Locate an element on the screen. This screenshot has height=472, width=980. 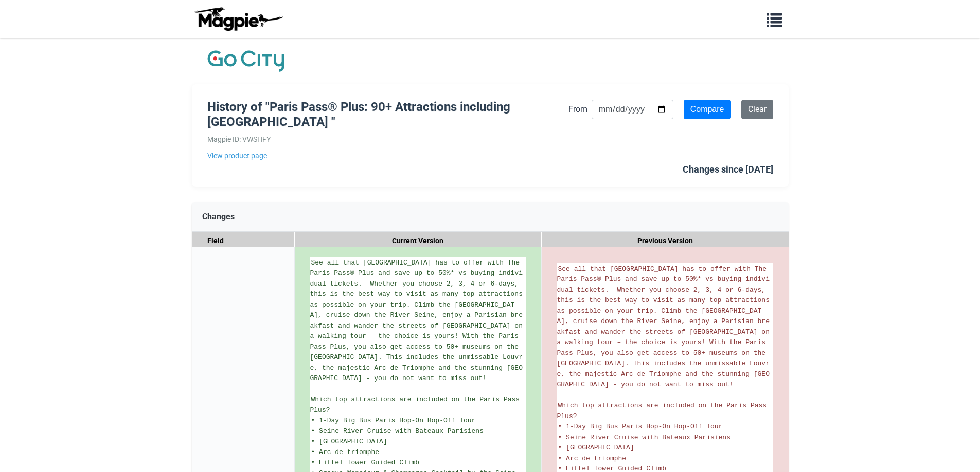
label: From is located at coordinates (577, 109).